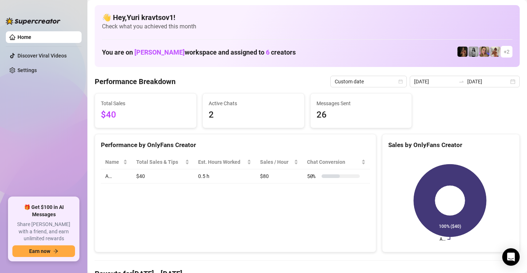  I want to click on span: arrow-right, so click(56, 251).